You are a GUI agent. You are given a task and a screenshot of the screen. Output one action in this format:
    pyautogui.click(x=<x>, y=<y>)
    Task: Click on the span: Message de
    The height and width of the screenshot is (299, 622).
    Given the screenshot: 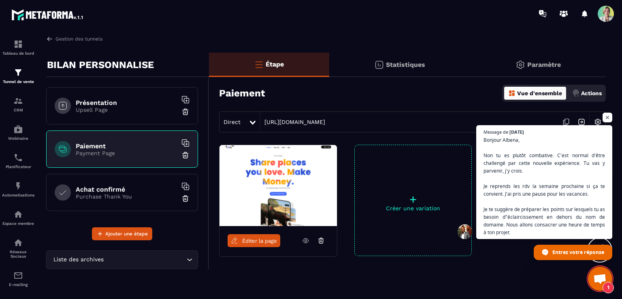 What is the action you would take?
    pyautogui.click(x=495, y=132)
    